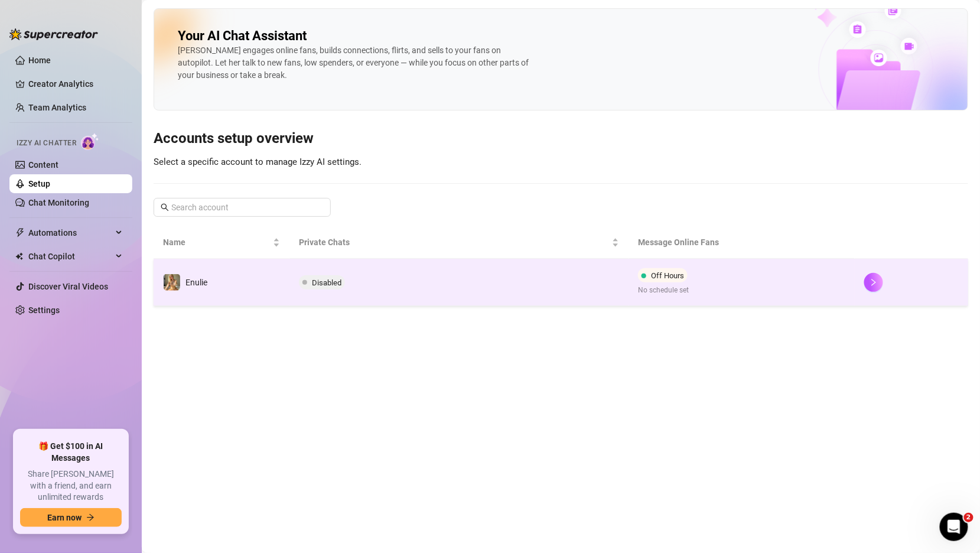  I want to click on a: Content, so click(43, 165).